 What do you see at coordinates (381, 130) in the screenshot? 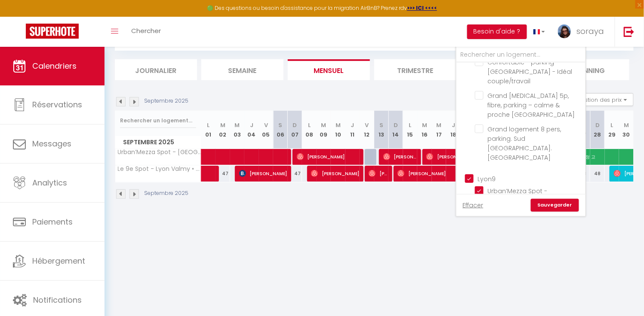
I see `th: 13` at bounding box center [381, 130].